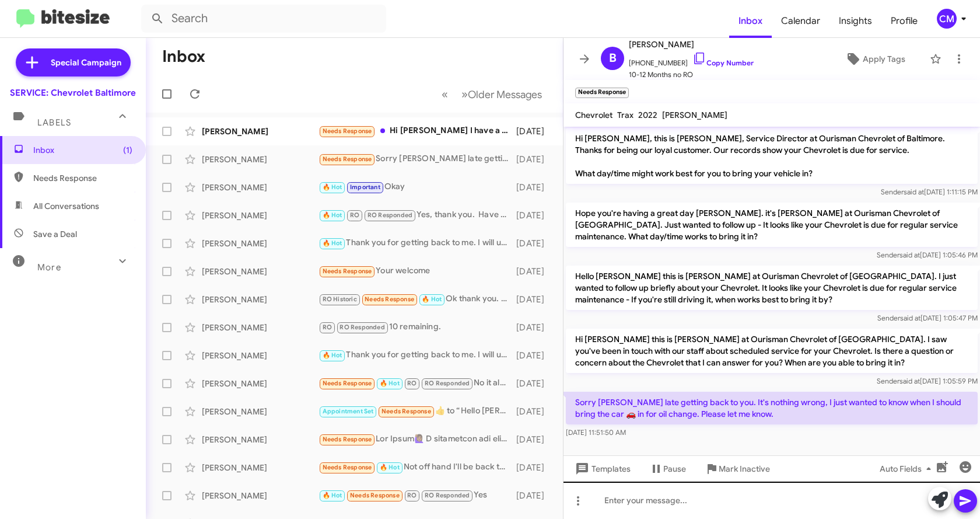 The height and width of the screenshot is (519, 980). What do you see at coordinates (417, 326) in the screenshot?
I see `div: 10 remaining.` at bounding box center [417, 326].